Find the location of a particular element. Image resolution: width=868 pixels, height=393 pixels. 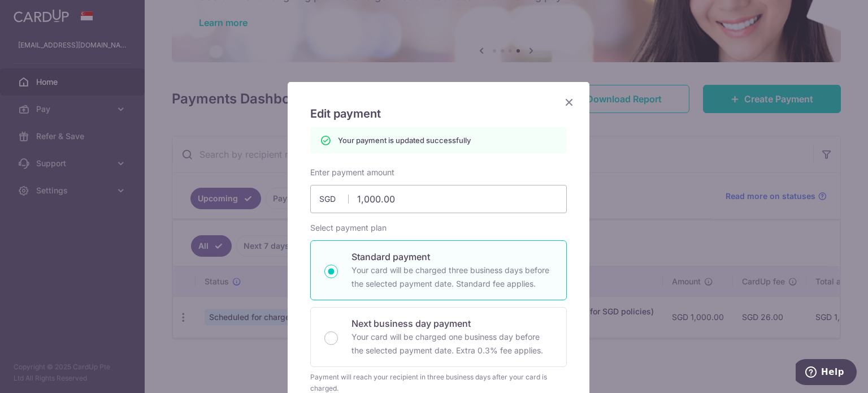

span: Help is located at coordinates (37, 13).